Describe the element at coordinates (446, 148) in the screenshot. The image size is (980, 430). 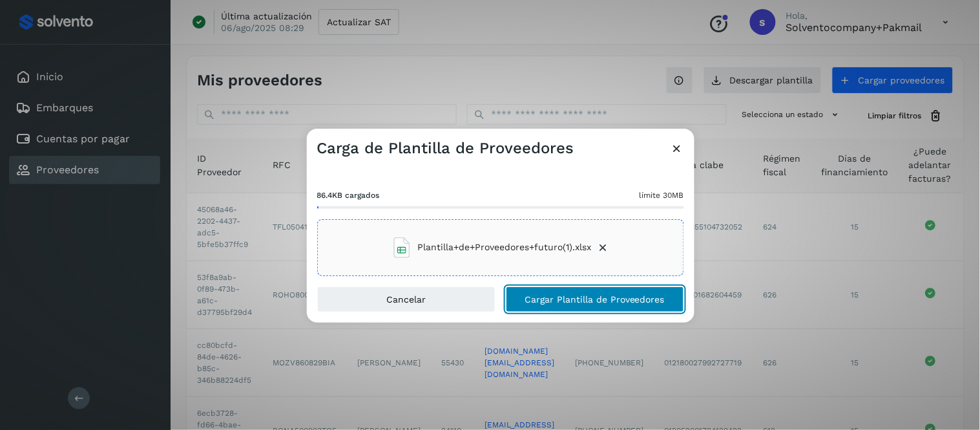
I see `h3: Carga de Plantilla de Proveedores` at that location.